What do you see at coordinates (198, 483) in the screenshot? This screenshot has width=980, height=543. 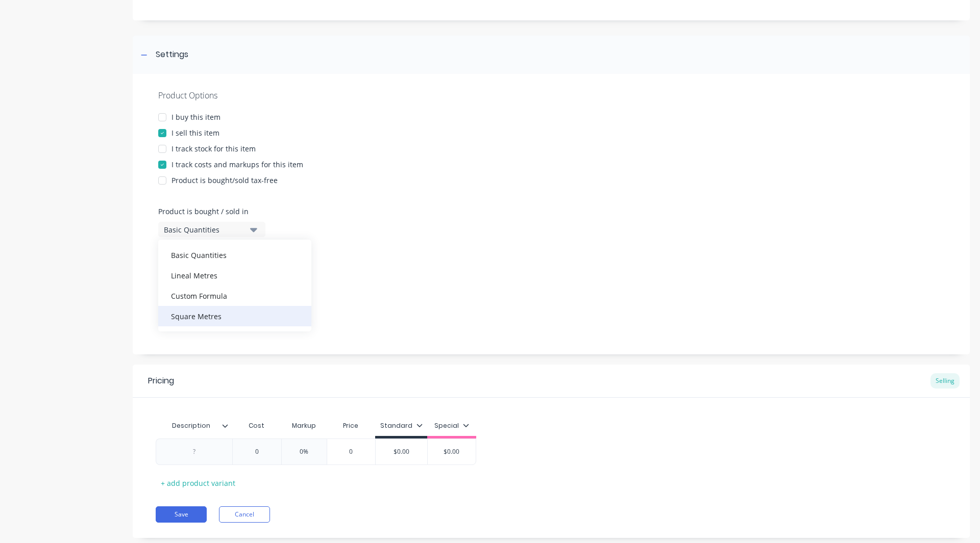 I see `div: + add product variant` at bounding box center [198, 483].